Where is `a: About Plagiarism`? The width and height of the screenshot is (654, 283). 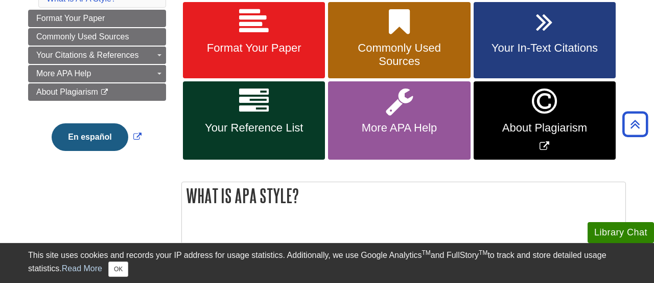 a: About Plagiarism is located at coordinates (97, 92).